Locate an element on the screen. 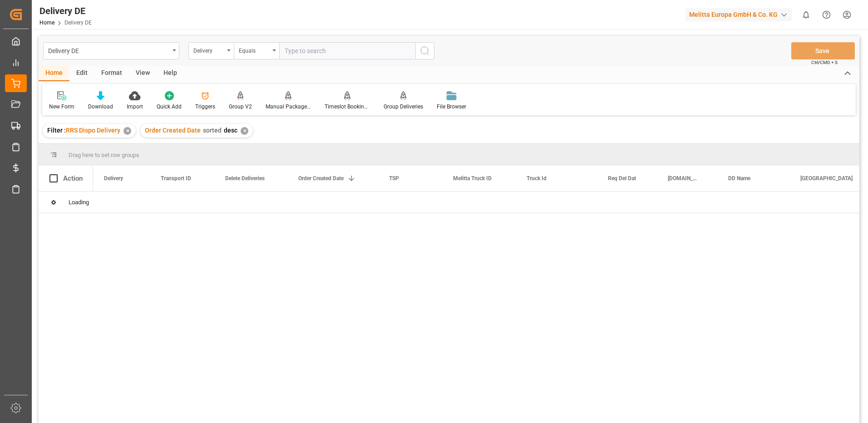  div: Import is located at coordinates (135, 107).